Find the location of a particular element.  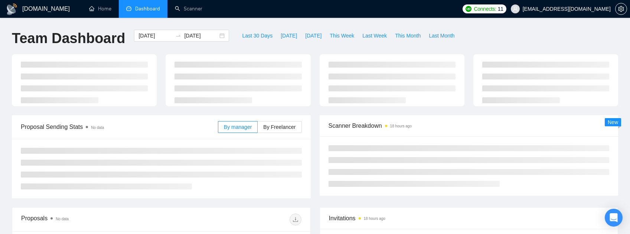

button: Last 30 Days is located at coordinates (257, 36).